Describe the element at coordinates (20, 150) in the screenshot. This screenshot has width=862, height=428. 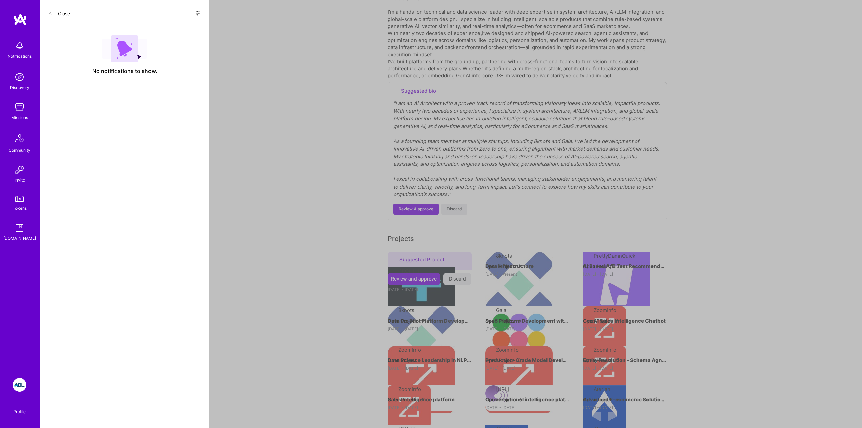
I see `div: Community` at that location.